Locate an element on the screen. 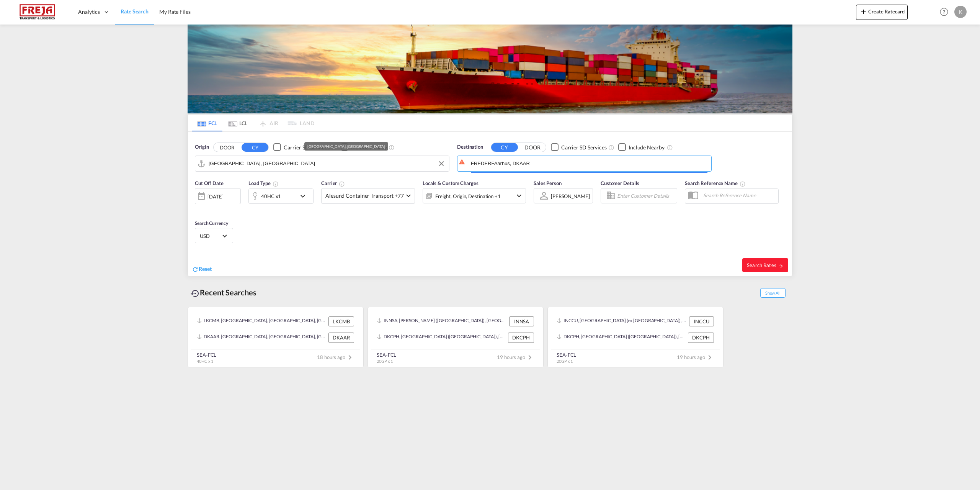 This screenshot has height=490, width=980. md-icon: icon-information-outline is located at coordinates (276, 184).